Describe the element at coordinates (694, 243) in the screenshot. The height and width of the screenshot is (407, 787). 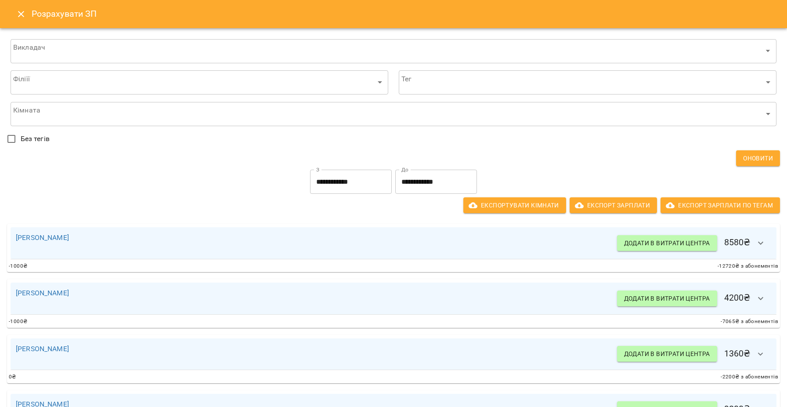
I see `h6: 8580 ₴` at that location.